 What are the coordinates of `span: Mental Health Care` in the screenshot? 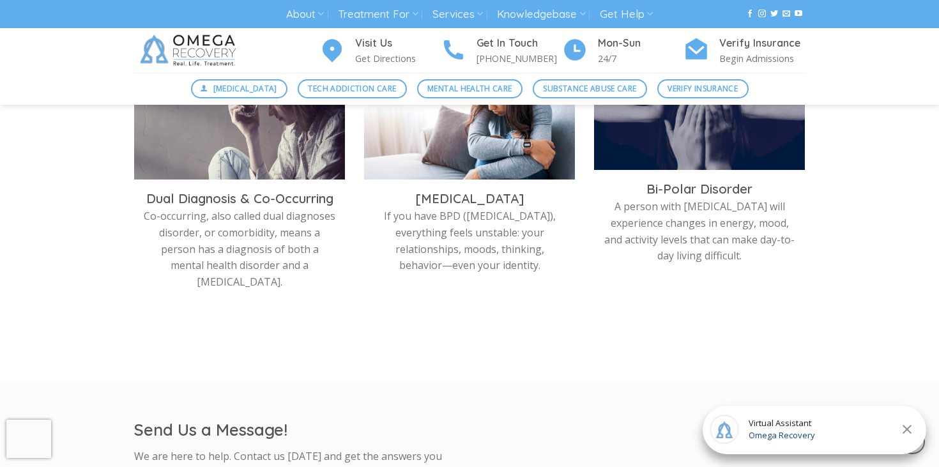 It's located at (469, 88).